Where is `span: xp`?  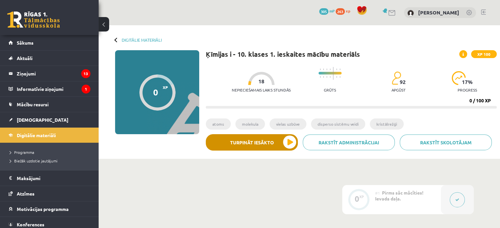 span: xp is located at coordinates (347, 11).